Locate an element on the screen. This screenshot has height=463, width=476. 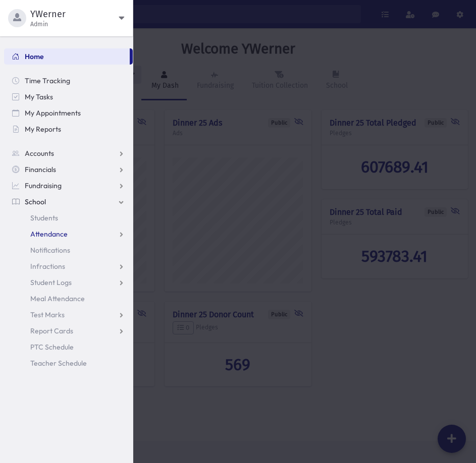
span: Report Cards is located at coordinates (52, 331).